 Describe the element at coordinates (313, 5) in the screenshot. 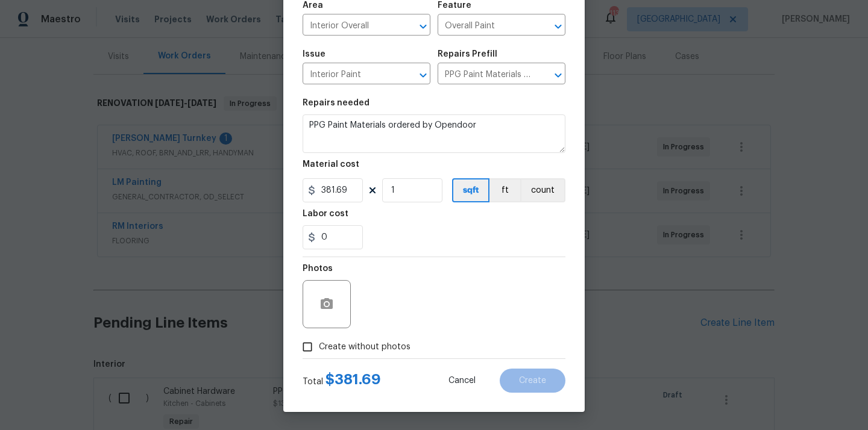

I see `h5: Area` at that location.